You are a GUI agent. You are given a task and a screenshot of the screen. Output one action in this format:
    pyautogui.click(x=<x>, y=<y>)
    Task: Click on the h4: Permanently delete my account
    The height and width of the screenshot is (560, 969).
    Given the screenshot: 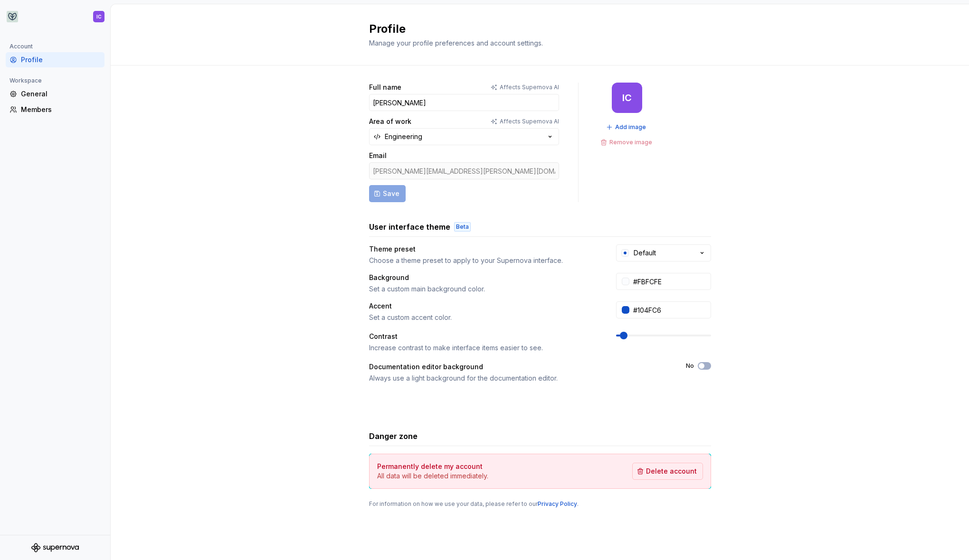 What is the action you would take?
    pyautogui.click(x=430, y=467)
    